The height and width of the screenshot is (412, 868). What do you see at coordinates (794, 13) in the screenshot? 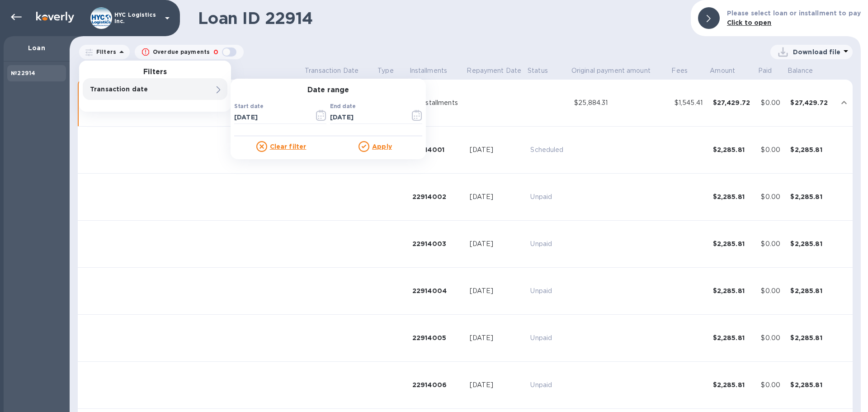
I see `b: Please select loan or installment to pay` at bounding box center [794, 13].